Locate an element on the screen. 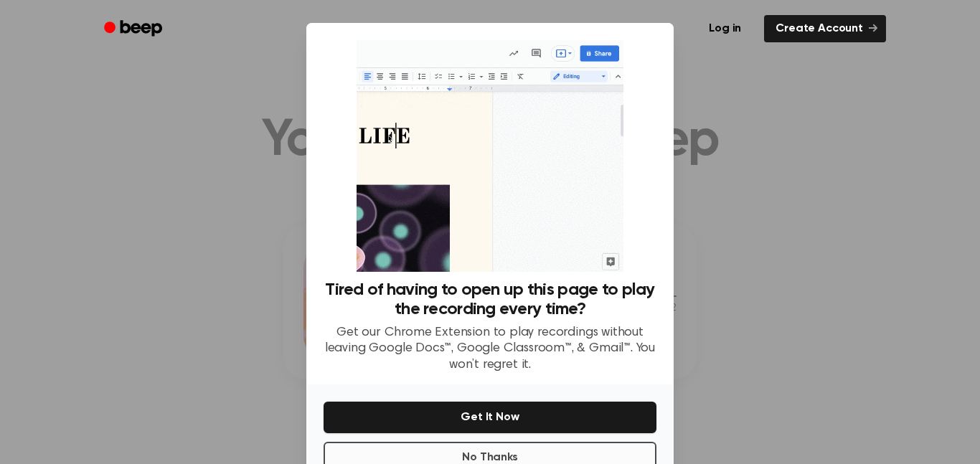 This screenshot has height=464, width=980. img: Beep extension in action is located at coordinates (490, 156).